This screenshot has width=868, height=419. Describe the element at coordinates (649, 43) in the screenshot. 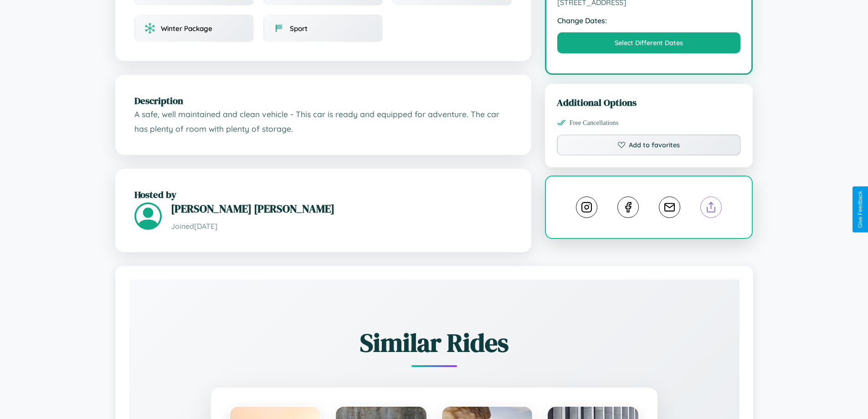

I see `button: Select Different Dates` at that location.